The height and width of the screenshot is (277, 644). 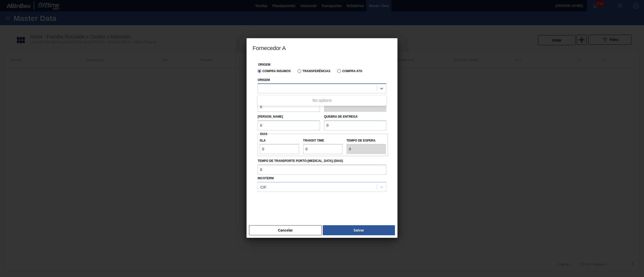 What do you see at coordinates (355, 98) in the screenshot?
I see `label: Unidade de arredondamento` at bounding box center [355, 98].